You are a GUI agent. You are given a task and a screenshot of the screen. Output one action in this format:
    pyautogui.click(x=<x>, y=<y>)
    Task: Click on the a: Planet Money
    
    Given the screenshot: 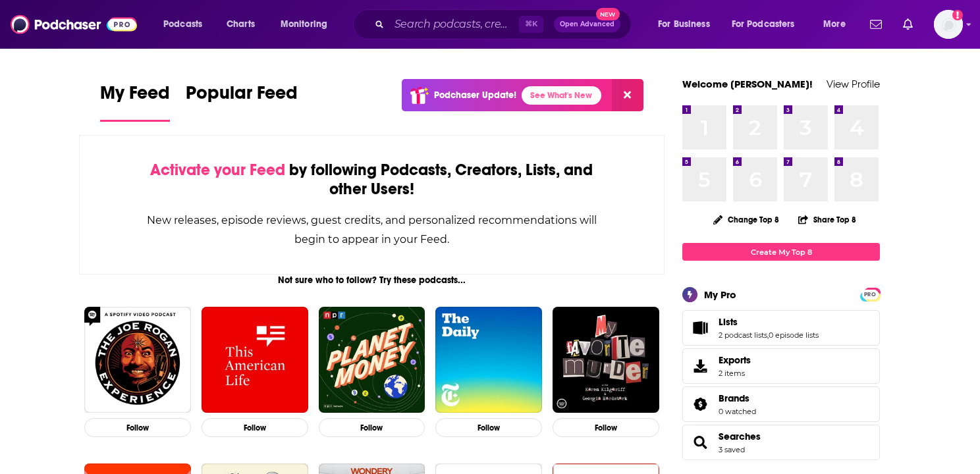 What is the action you would take?
    pyautogui.click(x=372, y=360)
    